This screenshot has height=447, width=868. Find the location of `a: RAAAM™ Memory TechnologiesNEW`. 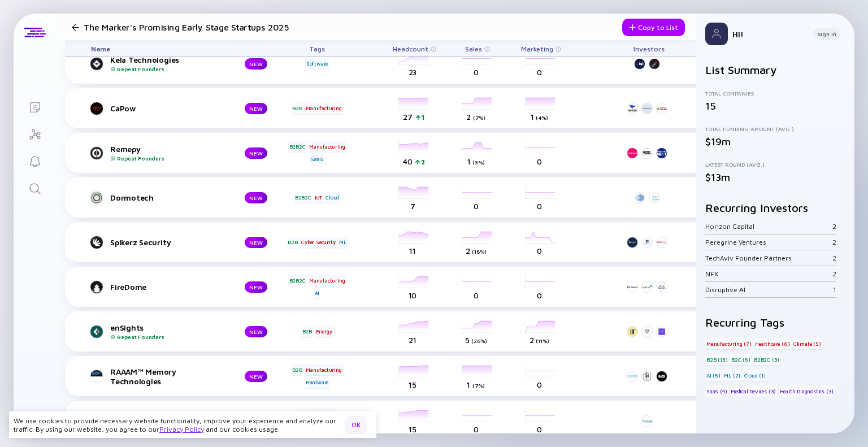

a: RAAAM™ Memory TechnologiesNEW is located at coordinates (188, 376).